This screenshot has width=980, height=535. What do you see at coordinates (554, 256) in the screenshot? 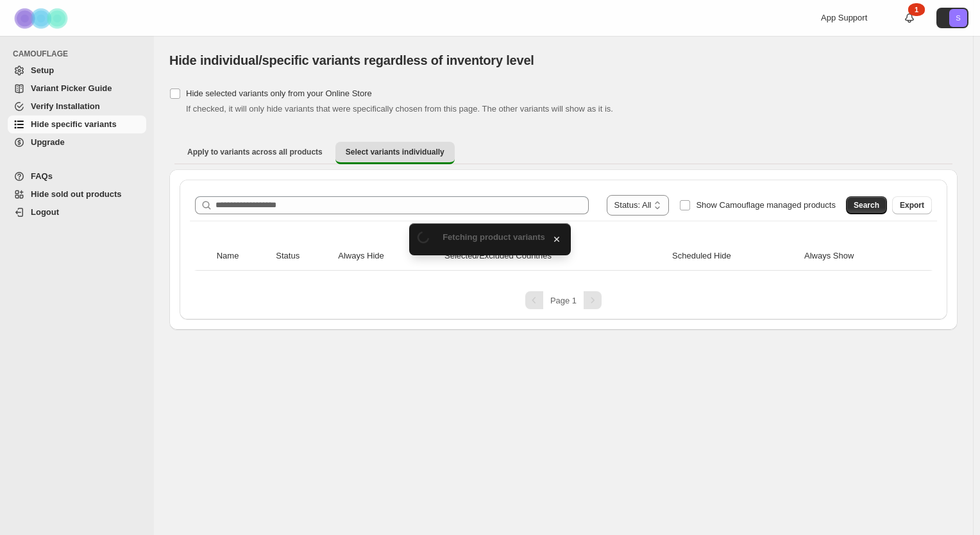
I see `th: Selected/Excluded Countries` at bounding box center [554, 256].